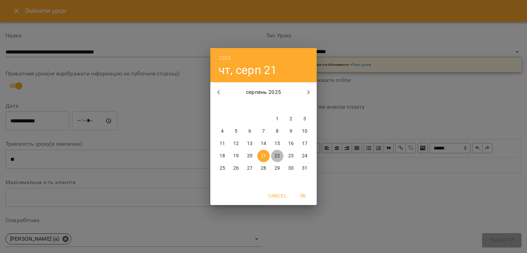  Describe the element at coordinates (304, 144) in the screenshot. I see `button: 17` at that location.